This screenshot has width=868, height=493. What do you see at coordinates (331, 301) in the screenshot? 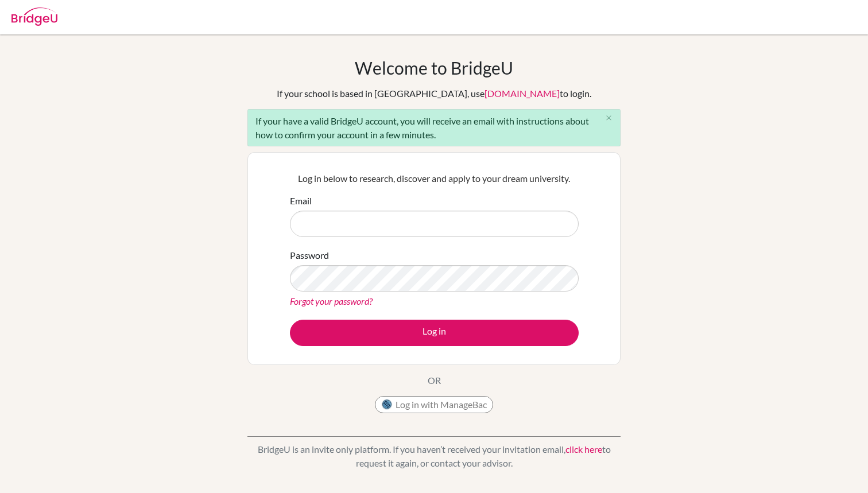
I see `a: Forgot your password?` at bounding box center [331, 301].